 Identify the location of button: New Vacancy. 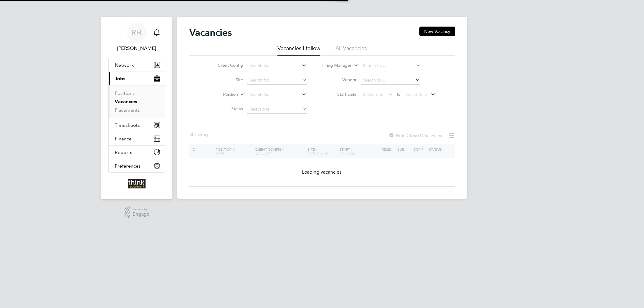
(437, 31).